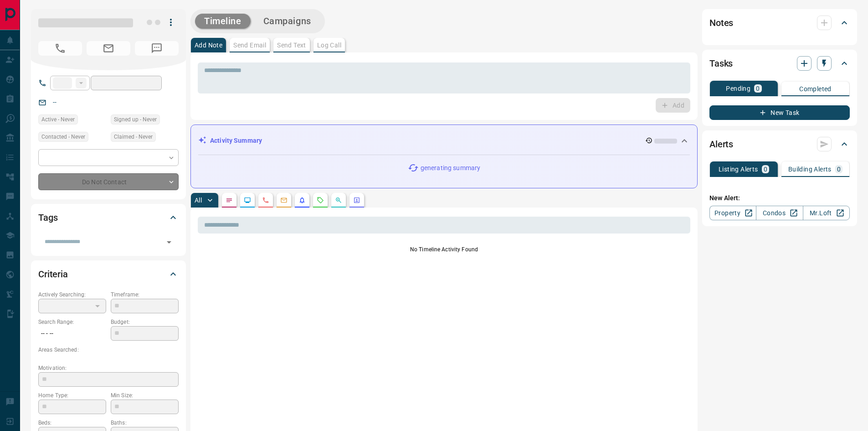 The image size is (868, 431). What do you see at coordinates (72, 322) in the screenshot?
I see `p: Search Range:` at bounding box center [72, 322].